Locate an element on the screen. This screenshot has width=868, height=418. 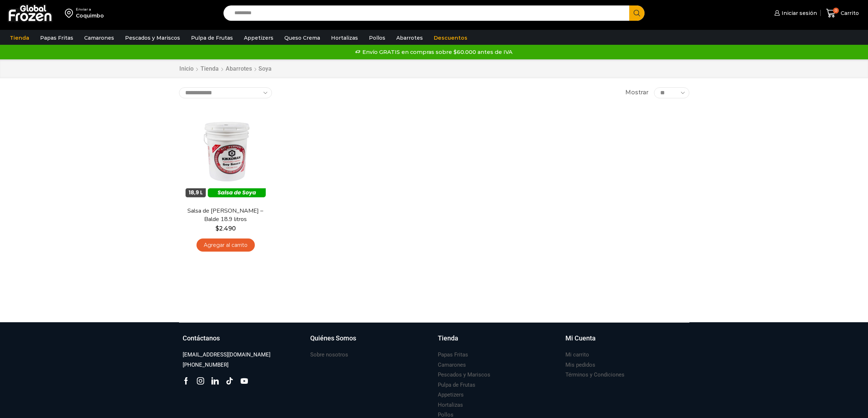
h3: Mis pedidos is located at coordinates (580, 365).